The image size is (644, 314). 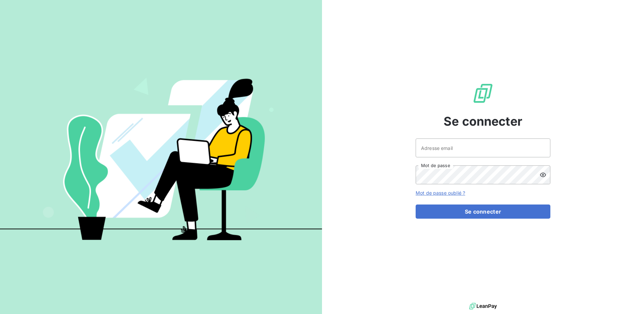 I want to click on input: placeholder, so click(x=483, y=148).